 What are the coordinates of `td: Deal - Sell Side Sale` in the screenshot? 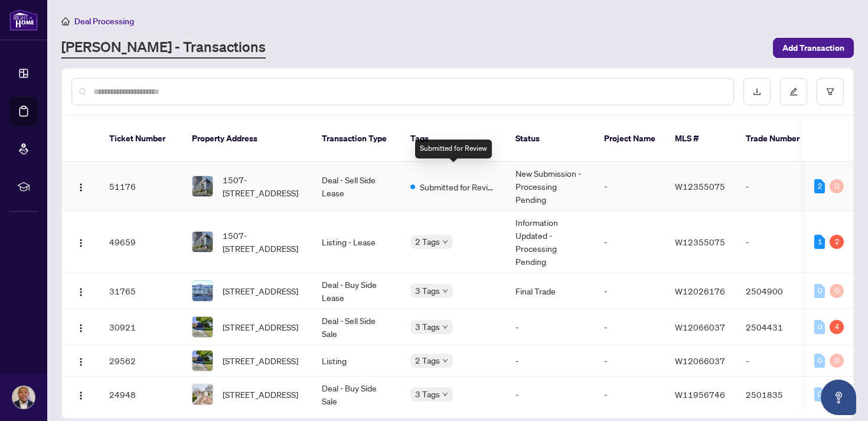 It's located at (357, 327).